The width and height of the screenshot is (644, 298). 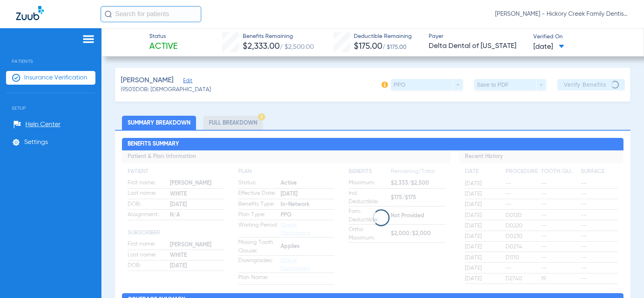 I want to click on span: / $175.00, so click(x=395, y=47).